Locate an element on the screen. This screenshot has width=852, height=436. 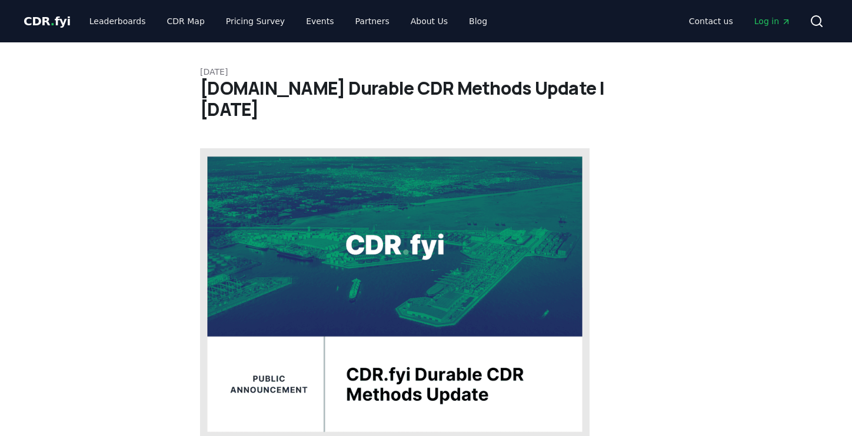
span: CDR fyi is located at coordinates (47, 21).